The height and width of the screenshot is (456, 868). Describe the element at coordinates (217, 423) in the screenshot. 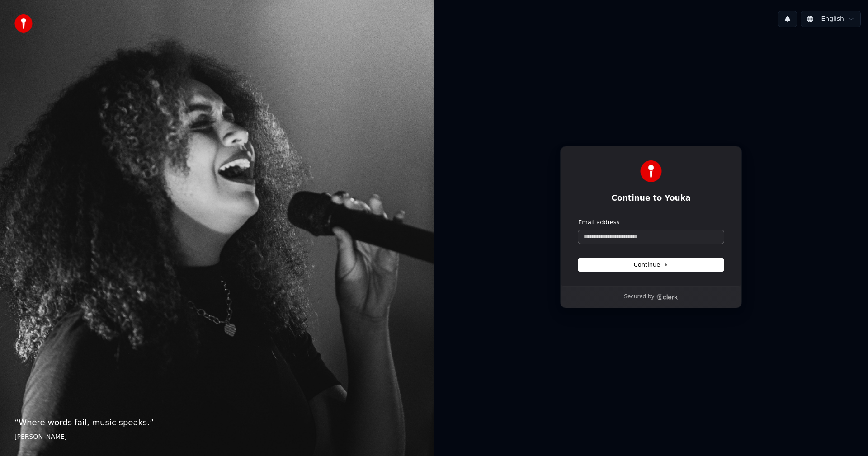

I see `p: “ Where words fail, music speaks. ”` at that location.